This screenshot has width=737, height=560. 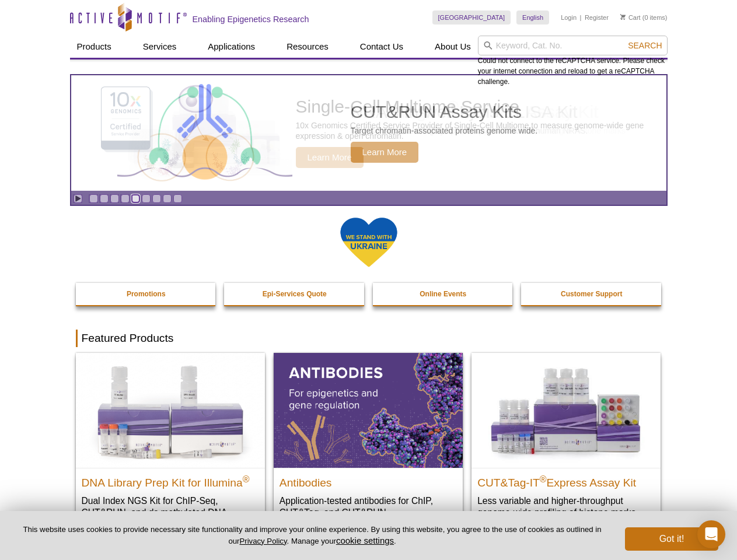 I want to click on input: Keyword, Cat. No., so click(x=572, y=46).